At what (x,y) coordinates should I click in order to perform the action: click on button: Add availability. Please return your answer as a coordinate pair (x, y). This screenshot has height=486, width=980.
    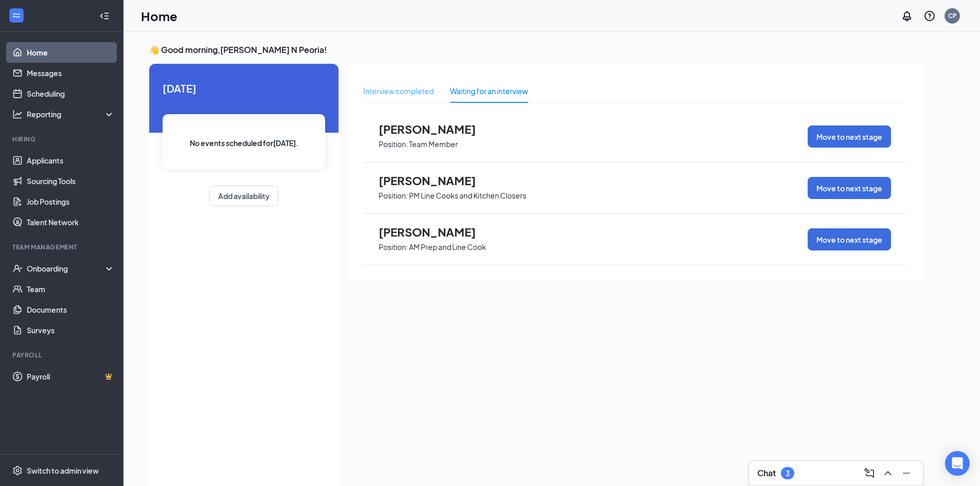
    Looking at the image, I should click on (244, 196).